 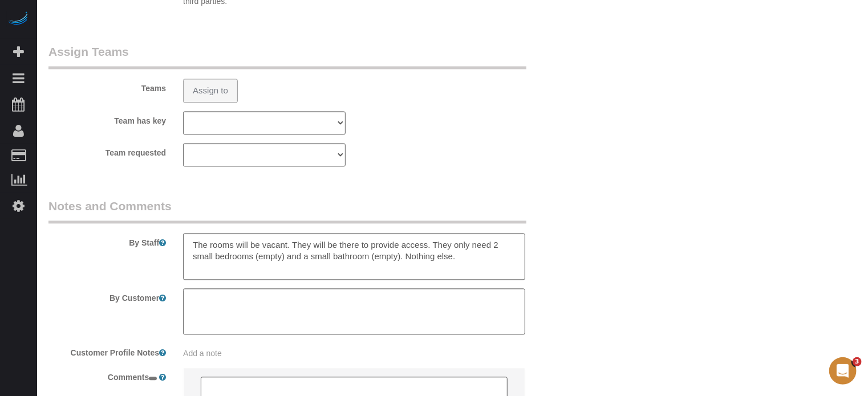 I want to click on label: By Staff, so click(x=107, y=241).